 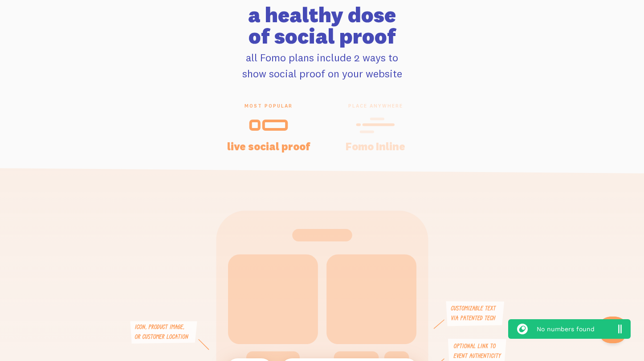 What do you see at coordinates (572, 329) in the screenshot?
I see `div: No numbers found` at bounding box center [572, 329].